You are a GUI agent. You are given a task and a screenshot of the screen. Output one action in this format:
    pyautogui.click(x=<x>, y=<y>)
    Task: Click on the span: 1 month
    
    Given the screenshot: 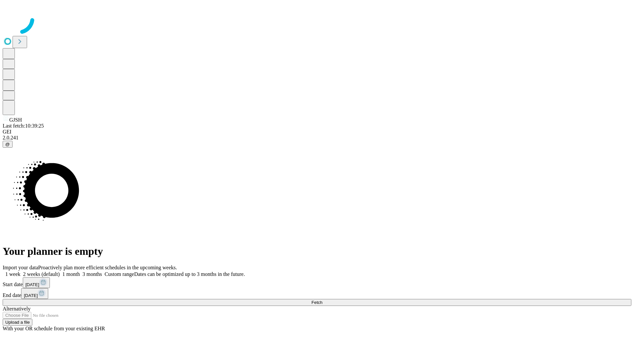 What is the action you would take?
    pyautogui.click(x=71, y=274)
    